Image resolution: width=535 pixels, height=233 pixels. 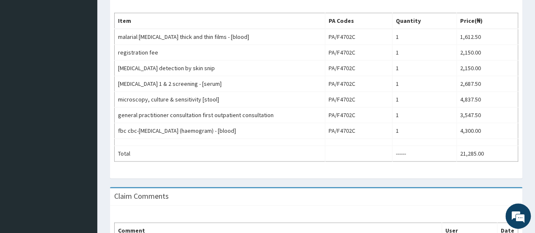 What do you see at coordinates (220, 21) in the screenshot?
I see `th: Item` at bounding box center [220, 21].